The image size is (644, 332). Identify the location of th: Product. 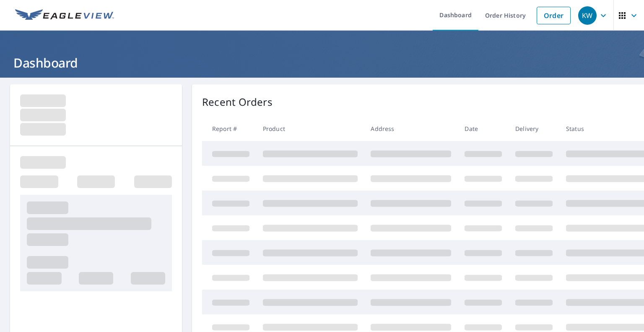
(310, 128).